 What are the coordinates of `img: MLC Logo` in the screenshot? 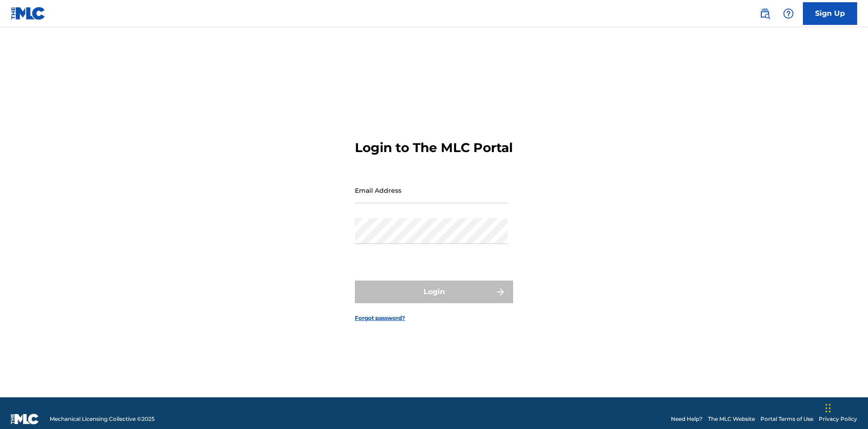 It's located at (28, 13).